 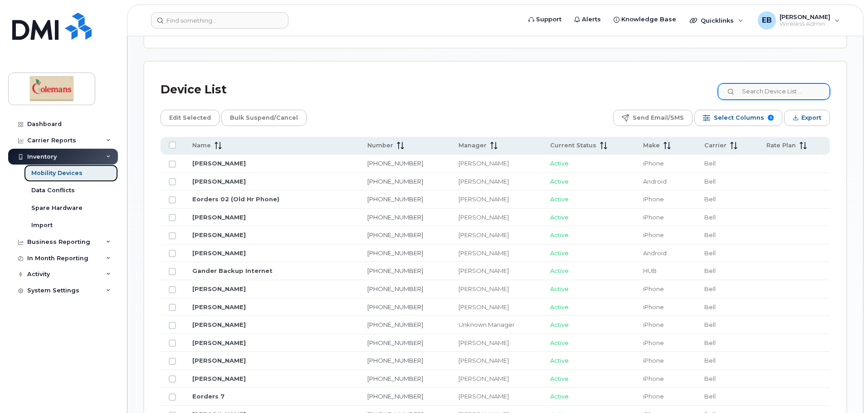 I want to click on div: Edgar Butt, so click(x=798, y=20).